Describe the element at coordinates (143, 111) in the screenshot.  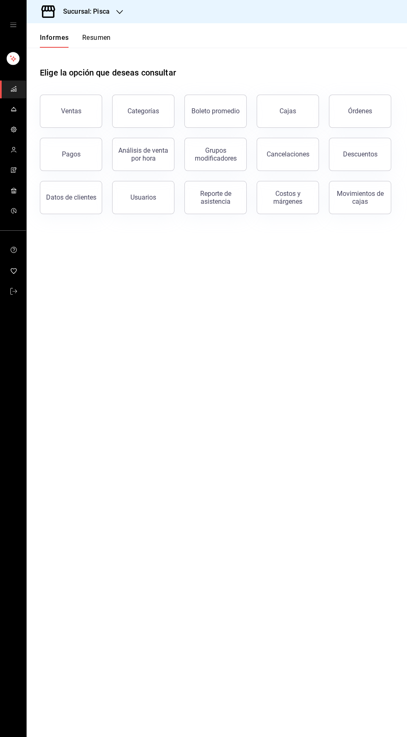
I see `button: Categorías` at that location.